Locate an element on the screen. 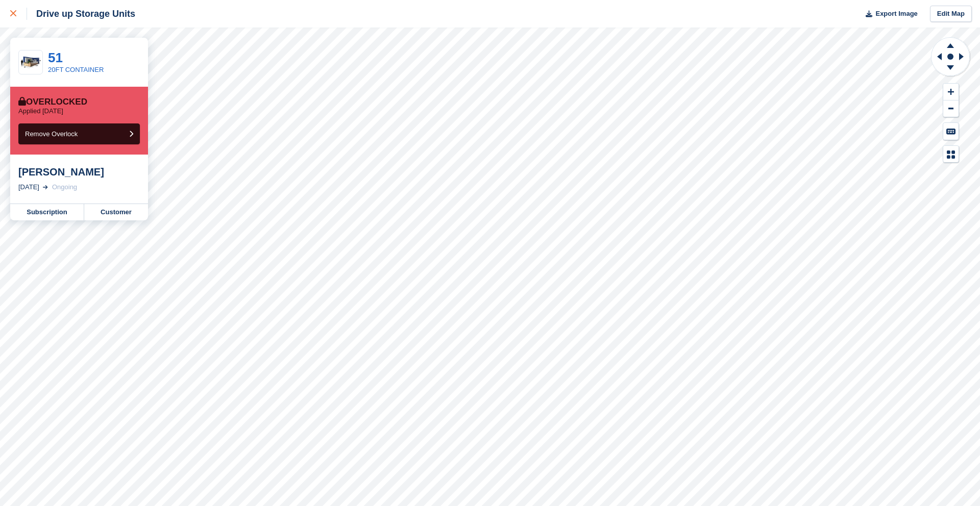  button: Keyboard Shortcuts is located at coordinates (951, 131).